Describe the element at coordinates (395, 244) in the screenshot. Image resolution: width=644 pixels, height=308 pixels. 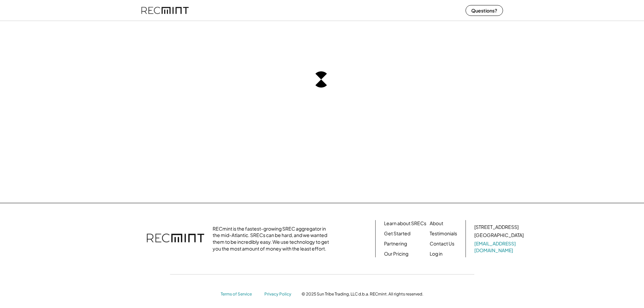
I see `a: Partnering` at that location.